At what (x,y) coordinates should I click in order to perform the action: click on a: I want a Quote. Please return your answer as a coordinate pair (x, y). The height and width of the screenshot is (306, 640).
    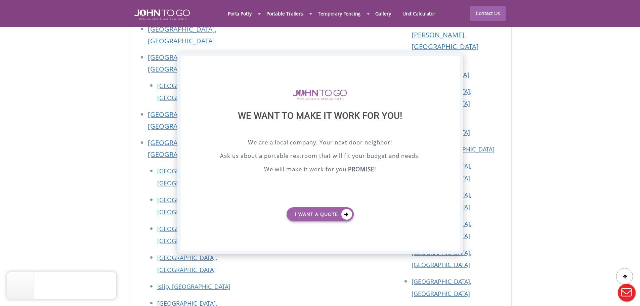
    Looking at the image, I should click on (320, 214).